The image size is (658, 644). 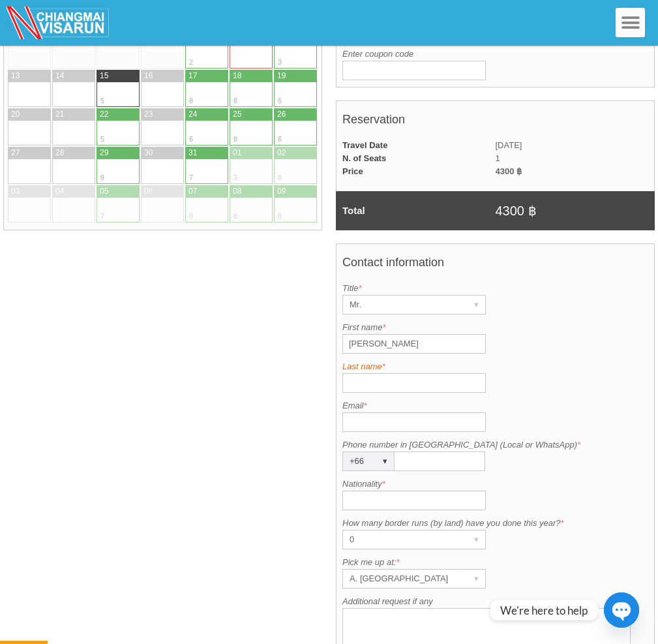 I want to click on div: 20, so click(x=15, y=114).